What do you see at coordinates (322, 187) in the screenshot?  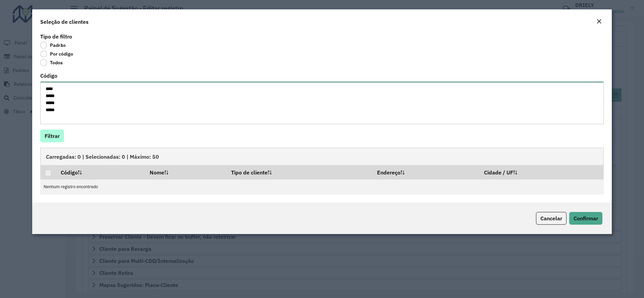 I see `td: Nenhum registro encontrado` at bounding box center [322, 187].